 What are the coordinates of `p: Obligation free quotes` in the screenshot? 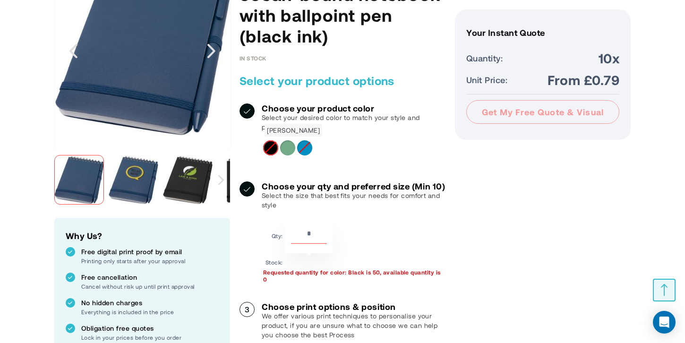 It's located at (150, 328).